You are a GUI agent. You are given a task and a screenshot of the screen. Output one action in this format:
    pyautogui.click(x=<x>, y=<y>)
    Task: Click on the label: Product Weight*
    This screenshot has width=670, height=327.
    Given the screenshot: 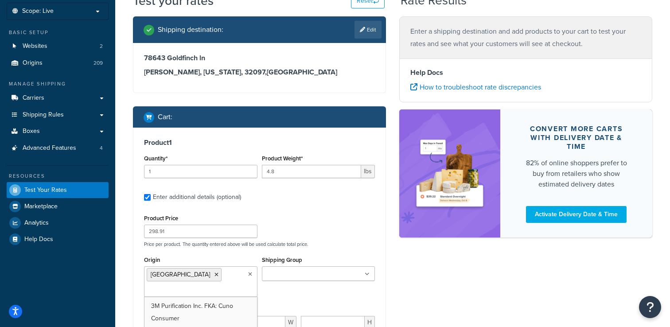 What is the action you would take?
    pyautogui.click(x=282, y=158)
    